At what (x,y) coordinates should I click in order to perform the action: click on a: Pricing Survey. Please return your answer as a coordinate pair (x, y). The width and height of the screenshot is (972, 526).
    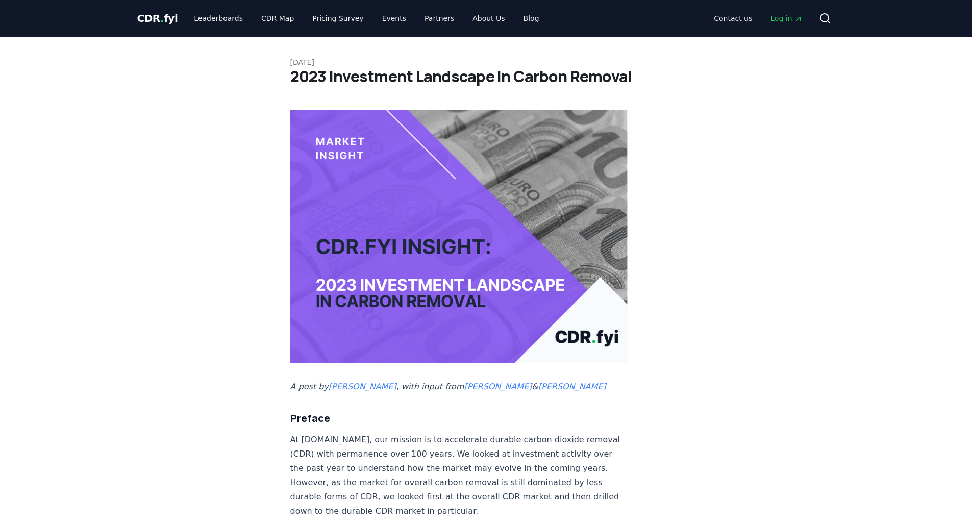
    Looking at the image, I should click on (338, 18).